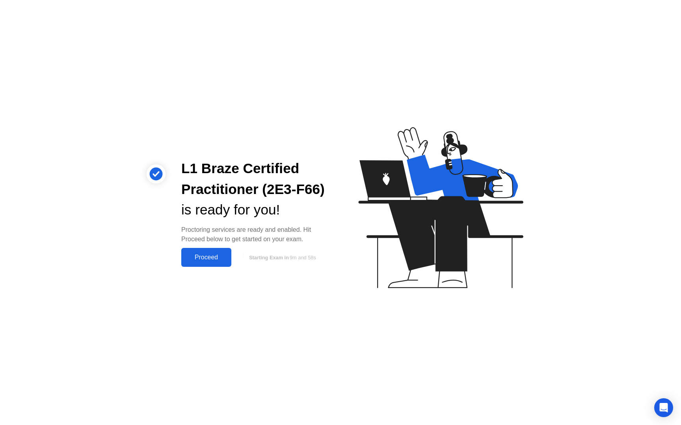 This screenshot has height=425, width=681. Describe the element at coordinates (206, 258) in the screenshot. I see `button: Proceed` at that location.